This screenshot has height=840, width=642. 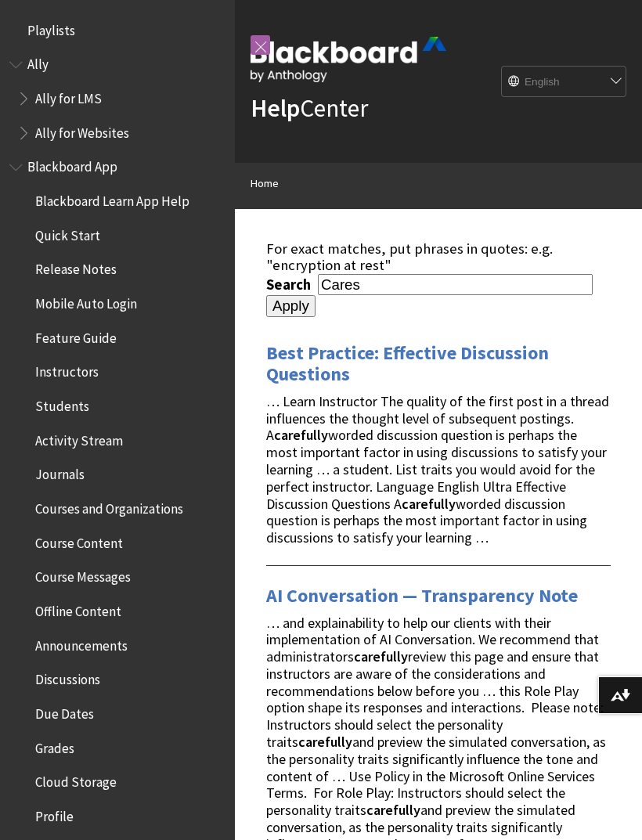 I want to click on span: Release Notes, so click(x=76, y=267).